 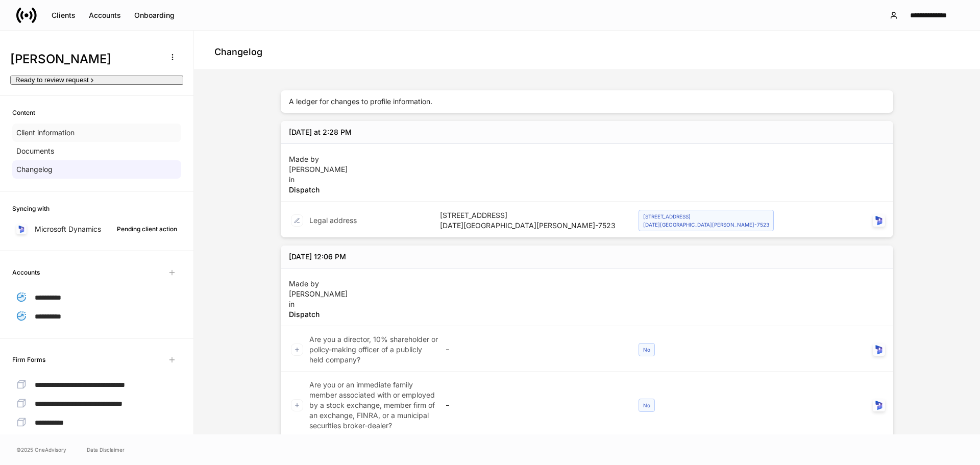 I want to click on p: Documents, so click(x=35, y=151).